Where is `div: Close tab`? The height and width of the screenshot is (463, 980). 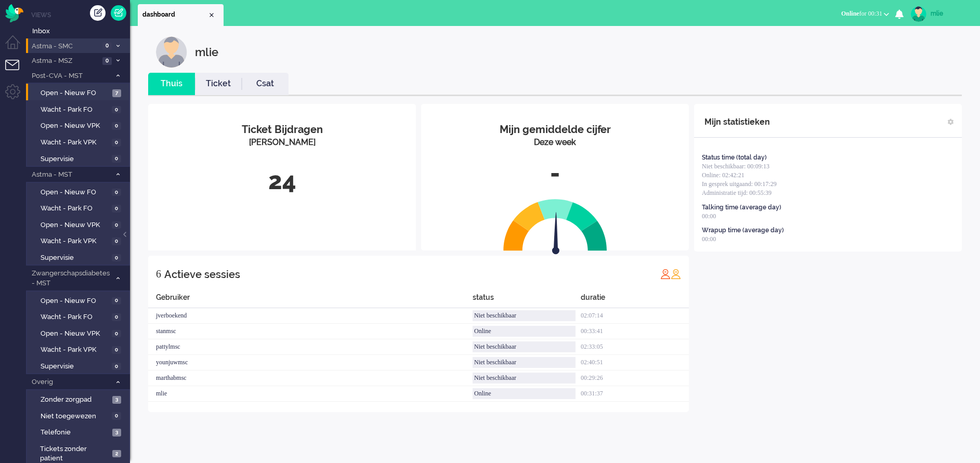
div: Close tab is located at coordinates (211, 15).